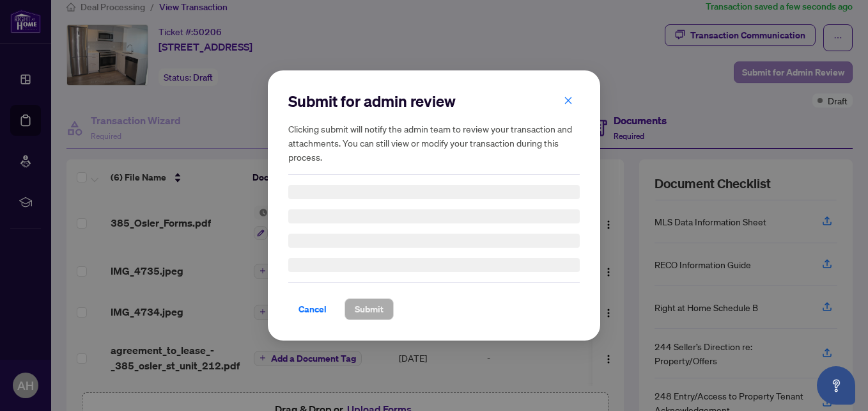 The height and width of the screenshot is (411, 868). I want to click on button: Open asap, so click(836, 385).